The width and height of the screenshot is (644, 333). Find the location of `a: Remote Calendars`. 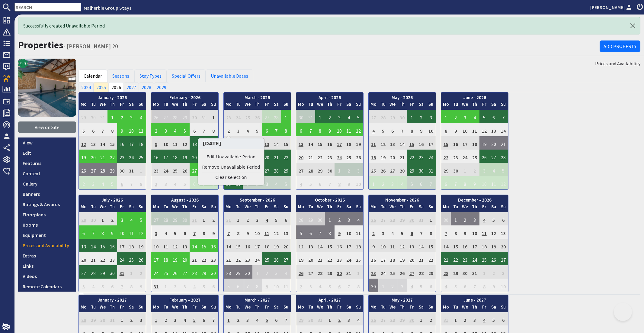

a: Remote Calendars is located at coordinates (47, 286).